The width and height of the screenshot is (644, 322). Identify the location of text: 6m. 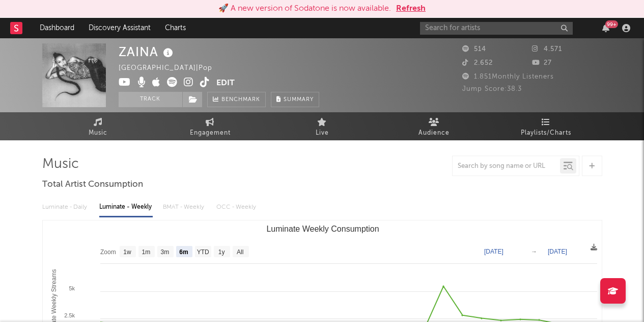
(184, 252).